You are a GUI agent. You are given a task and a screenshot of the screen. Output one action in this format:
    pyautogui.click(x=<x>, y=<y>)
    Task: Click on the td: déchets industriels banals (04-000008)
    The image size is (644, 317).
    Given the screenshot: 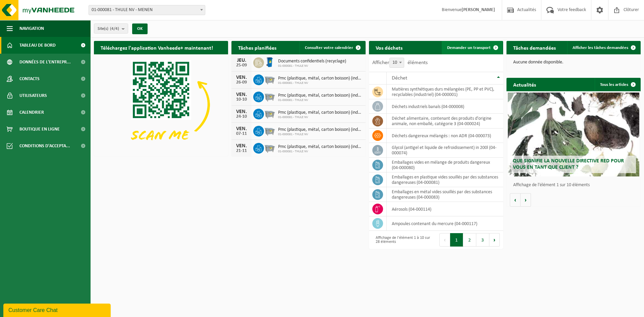 What is the action you would take?
    pyautogui.click(x=445, y=106)
    